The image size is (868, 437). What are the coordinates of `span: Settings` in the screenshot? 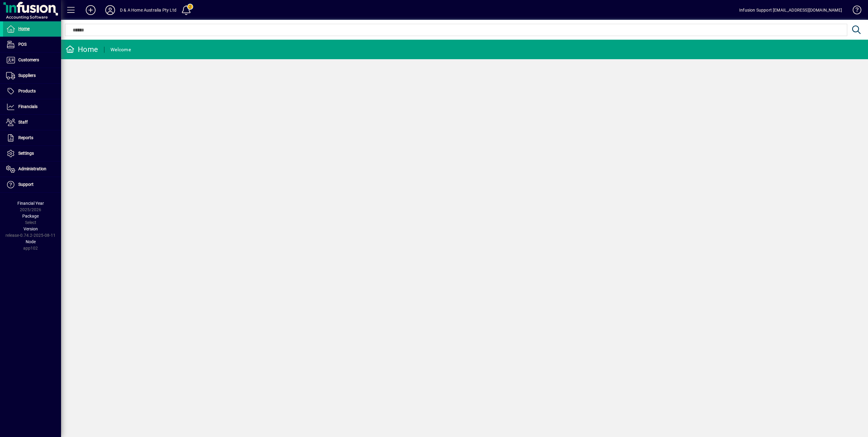 It's located at (26, 153).